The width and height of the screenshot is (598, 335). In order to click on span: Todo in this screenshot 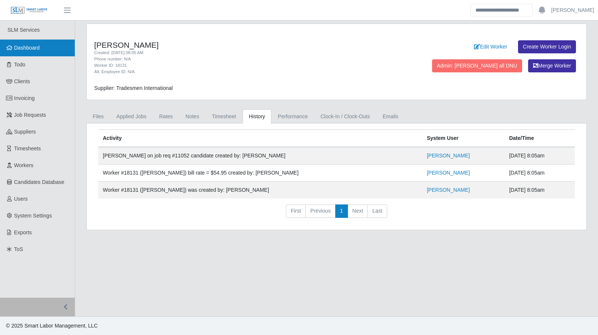, I will do `click(20, 65)`.